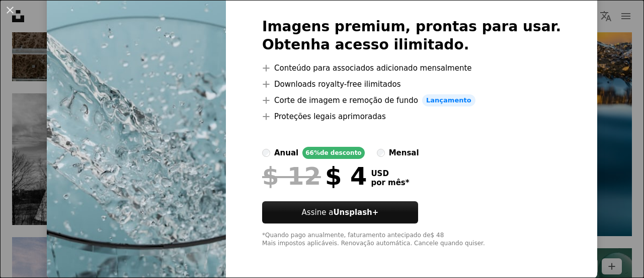  Describe the element at coordinates (287, 153) in the screenshot. I see `div: anual` at that location.